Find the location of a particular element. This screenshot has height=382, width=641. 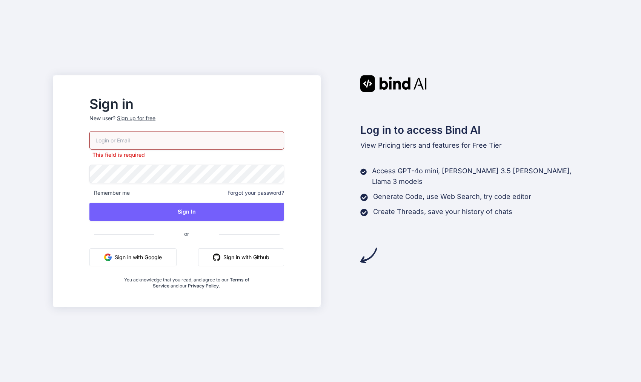

p: New user? is located at coordinates (186, 123).